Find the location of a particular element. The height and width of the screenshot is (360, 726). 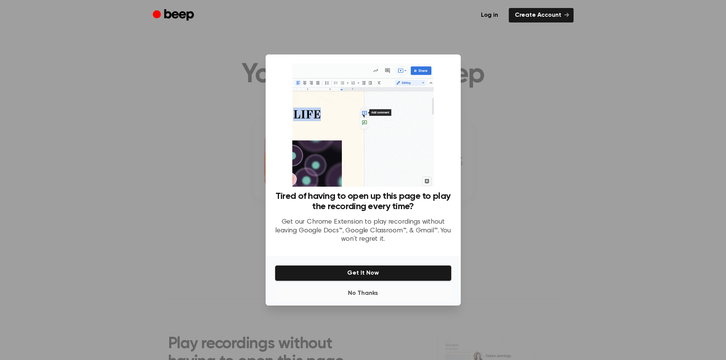

button: No Thanks is located at coordinates (363, 293).